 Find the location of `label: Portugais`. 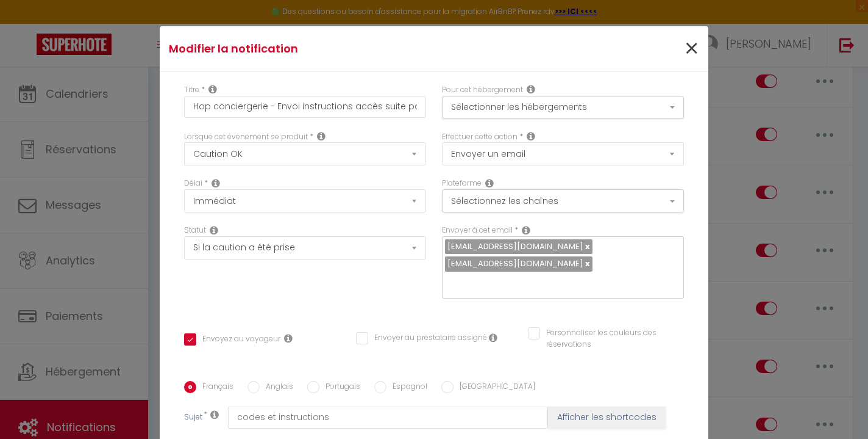

label: Portugais is located at coordinates (339, 387).